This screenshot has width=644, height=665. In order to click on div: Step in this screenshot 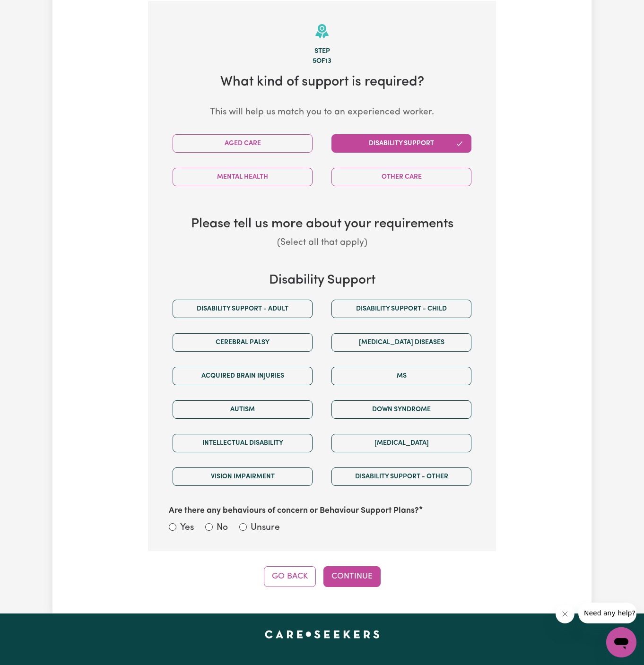, I will do `click(322, 52)`.